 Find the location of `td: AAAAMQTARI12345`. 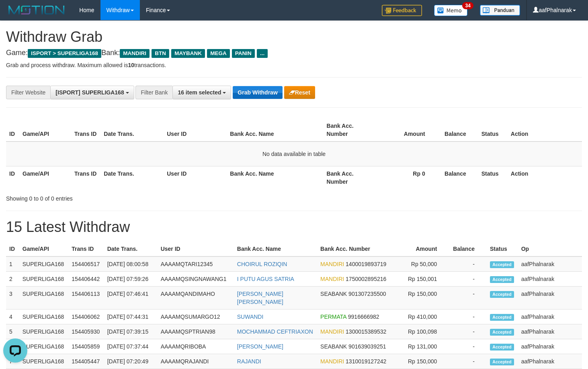

td: AAAAMQTARI12345 is located at coordinates (196, 264).